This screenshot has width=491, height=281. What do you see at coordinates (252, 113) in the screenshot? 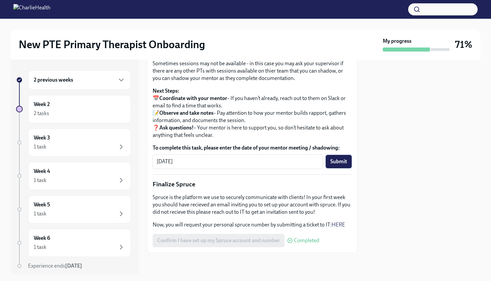
I see `p: 📅 – If you haven’t already, reach out to them on Slack or email to find a time that works. 📝 – Pa...` at bounding box center [252, 113].